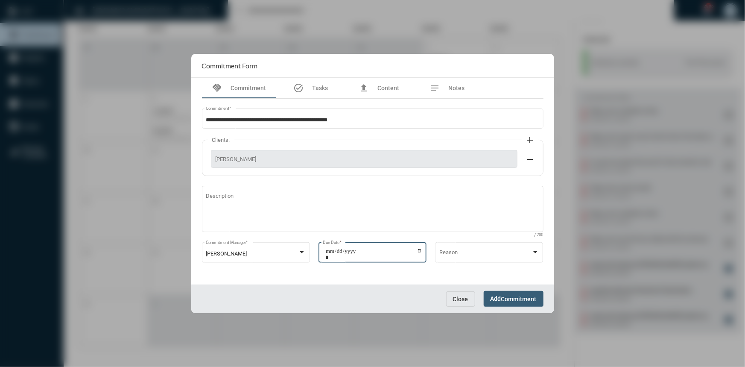 This screenshot has height=367, width=745. What do you see at coordinates (530, 159) in the screenshot?
I see `mat-icon: remove` at bounding box center [530, 159].